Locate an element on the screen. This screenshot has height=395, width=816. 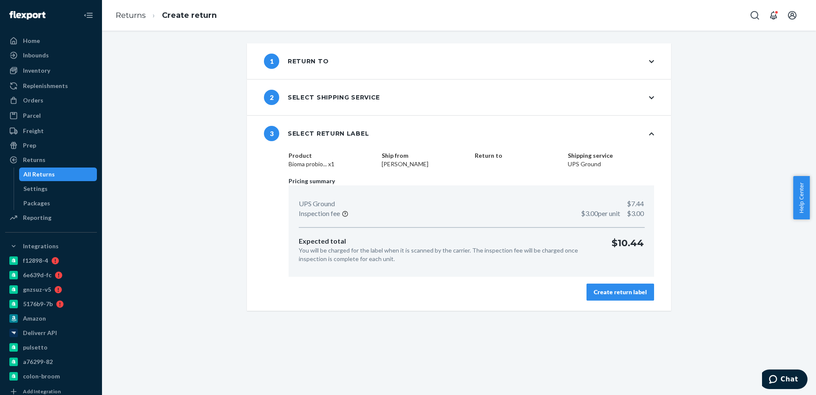
div: Select return label is located at coordinates (316, 133).